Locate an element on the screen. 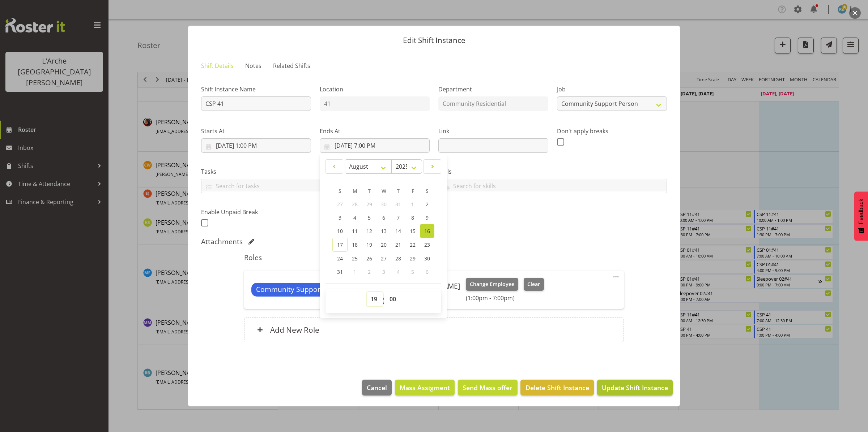  a: 7 is located at coordinates (398, 218).